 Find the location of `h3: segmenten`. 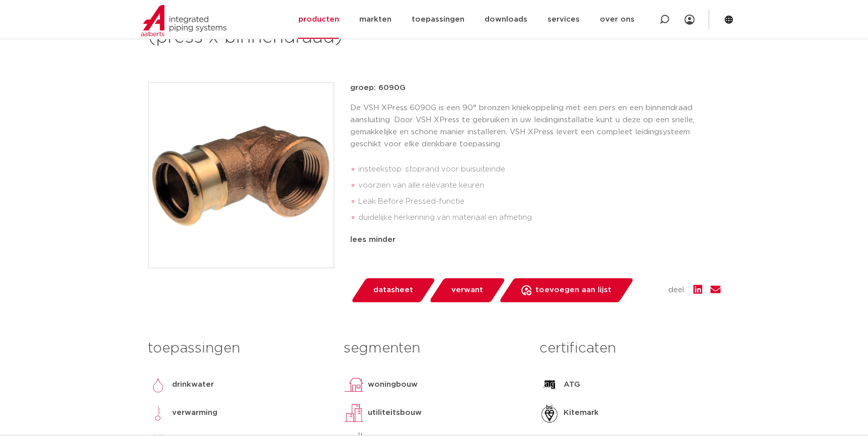

h3: segmenten is located at coordinates (434, 349).